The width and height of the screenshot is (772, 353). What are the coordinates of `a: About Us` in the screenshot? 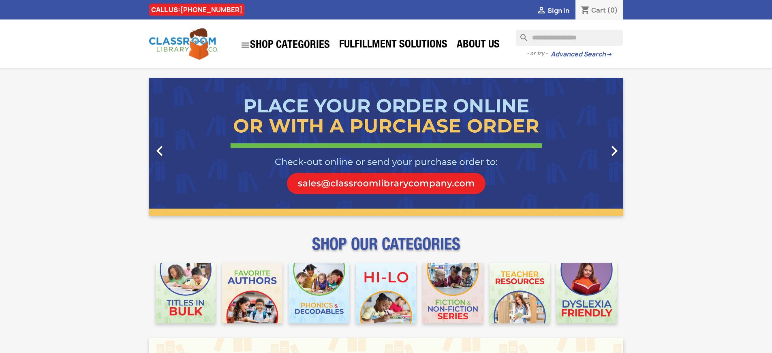 It's located at (478, 45).